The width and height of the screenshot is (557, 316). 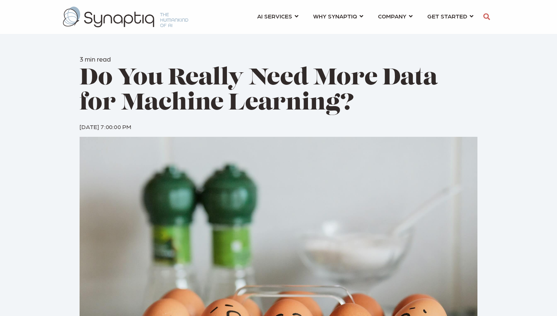 What do you see at coordinates (365, 17) in the screenshot?
I see `nav: menu` at bounding box center [365, 17].